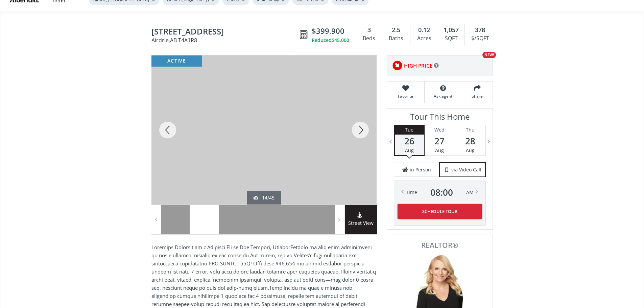 This screenshot has height=308, width=644. What do you see at coordinates (397, 65) in the screenshot?
I see `img: rating icon` at bounding box center [397, 65].